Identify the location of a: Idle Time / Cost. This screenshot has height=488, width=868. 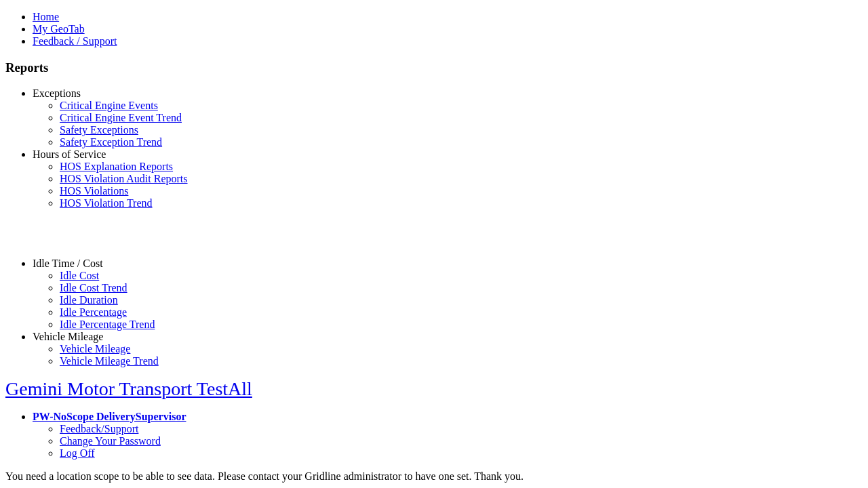
(68, 263).